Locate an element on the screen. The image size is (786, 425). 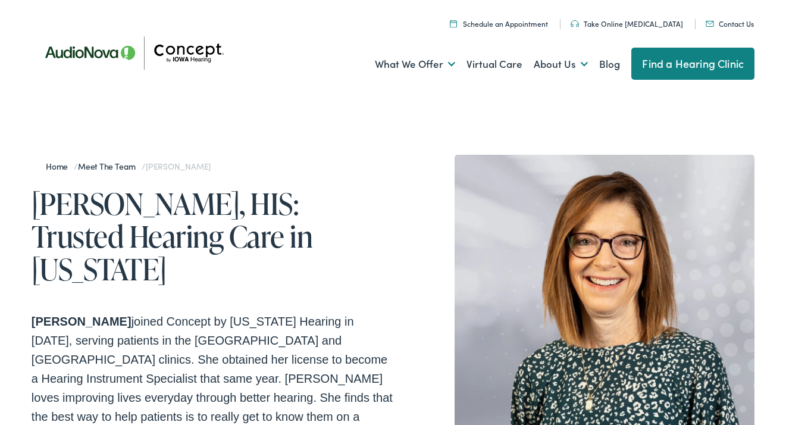
a: Meet the Team is located at coordinates (109, 166).